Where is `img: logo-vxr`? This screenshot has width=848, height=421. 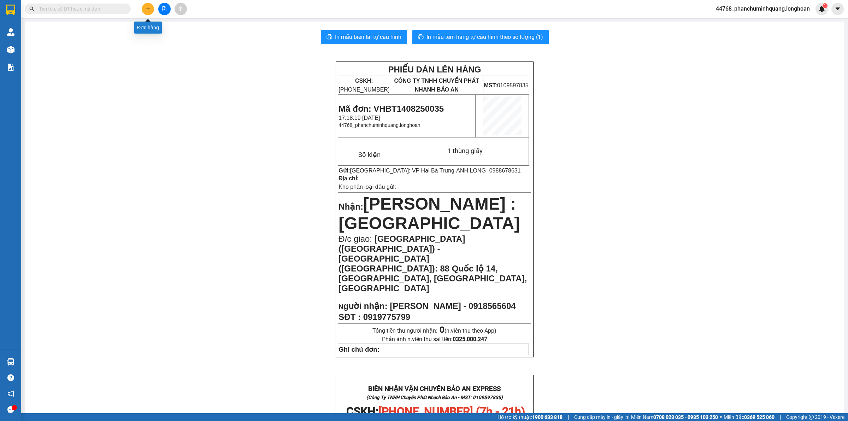 img: logo-vxr is located at coordinates (11, 10).